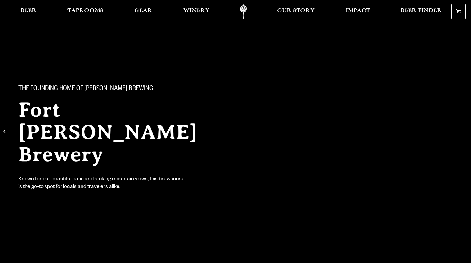  Describe the element at coordinates (28, 11) in the screenshot. I see `a: Beer` at that location.